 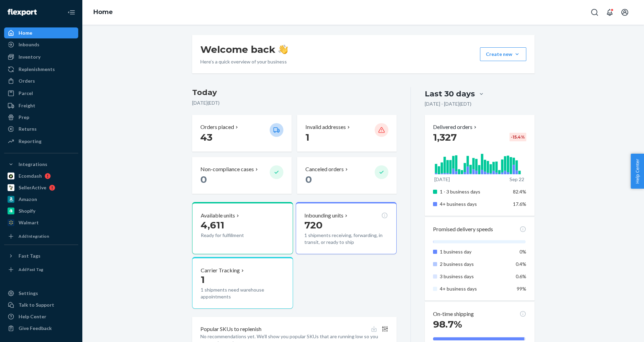 I want to click on div: Replenishments, so click(x=37, y=69).